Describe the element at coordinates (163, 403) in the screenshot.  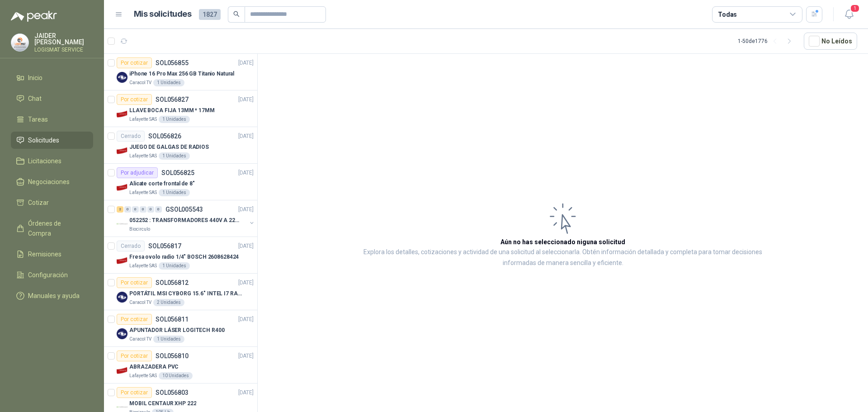
I see `p: MOBIL CENTAUR XHP 222` at that location.